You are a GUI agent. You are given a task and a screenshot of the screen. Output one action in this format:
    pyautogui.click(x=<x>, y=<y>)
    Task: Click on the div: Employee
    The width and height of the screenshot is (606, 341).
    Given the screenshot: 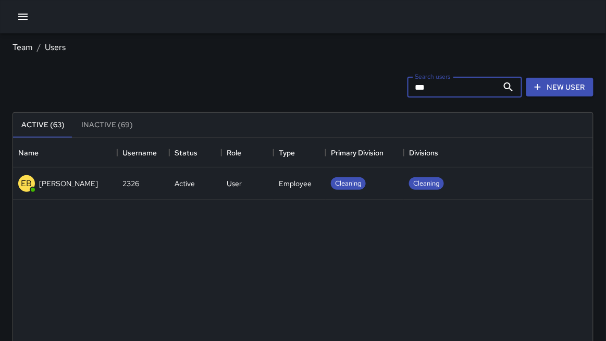 What is the action you would take?
    pyautogui.click(x=295, y=183)
    